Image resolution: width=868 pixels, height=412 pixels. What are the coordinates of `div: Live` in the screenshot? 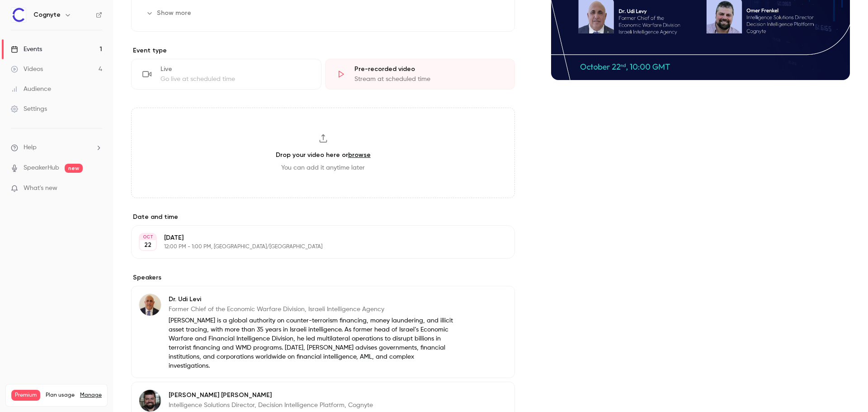 It's located at (235, 70).